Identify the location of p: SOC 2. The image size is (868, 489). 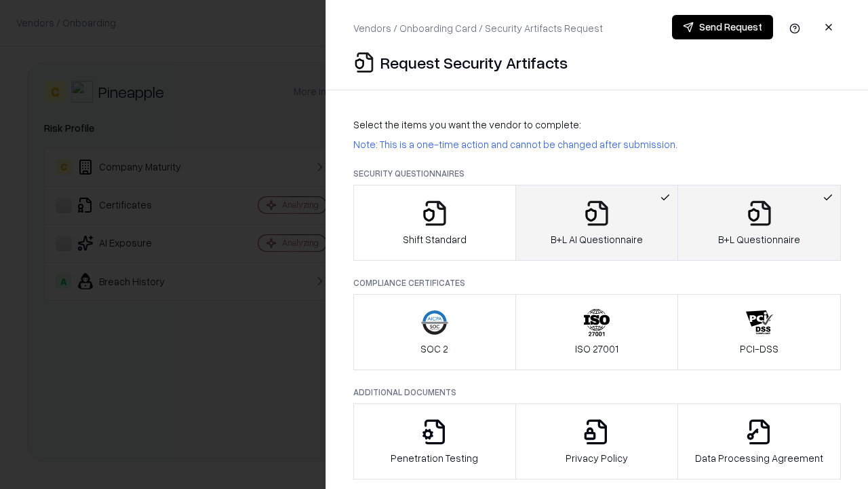
(434, 348).